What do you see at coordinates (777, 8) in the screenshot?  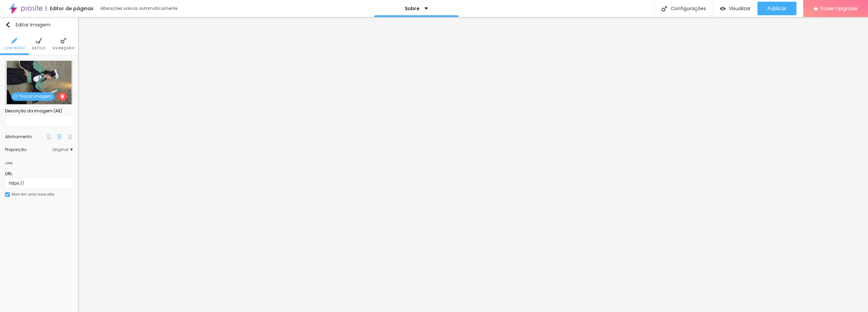 I see `button: Publicar` at bounding box center [777, 8].